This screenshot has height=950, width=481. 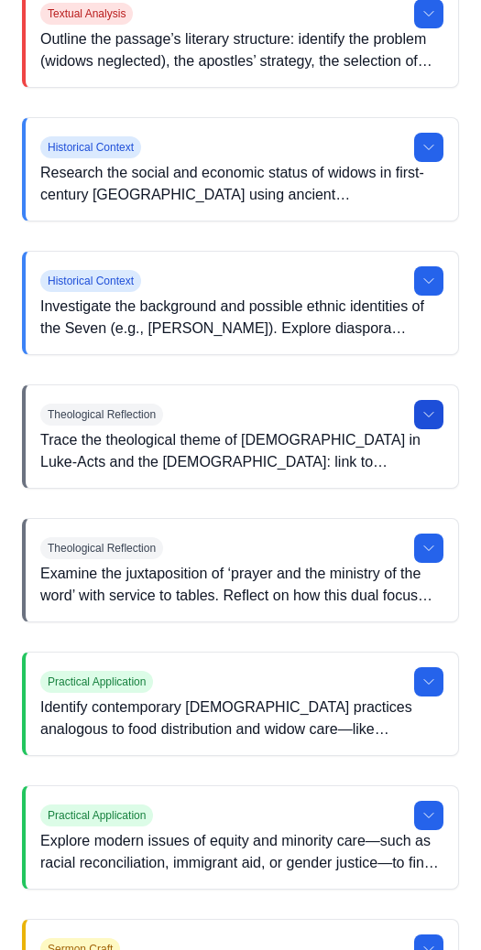 What do you see at coordinates (242, 50) in the screenshot?
I see `p: Outline the passage’s literary structure: identify the problem (widows neglected), the apostles’ ...` at bounding box center [242, 50].